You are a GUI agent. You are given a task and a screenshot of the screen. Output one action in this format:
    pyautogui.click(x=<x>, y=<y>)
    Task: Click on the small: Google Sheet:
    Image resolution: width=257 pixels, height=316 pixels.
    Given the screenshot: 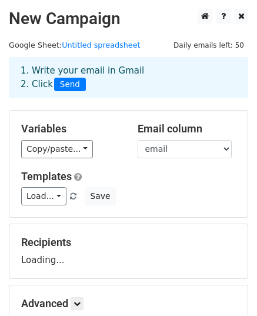 What is the action you would take?
    pyautogui.click(x=75, y=45)
    